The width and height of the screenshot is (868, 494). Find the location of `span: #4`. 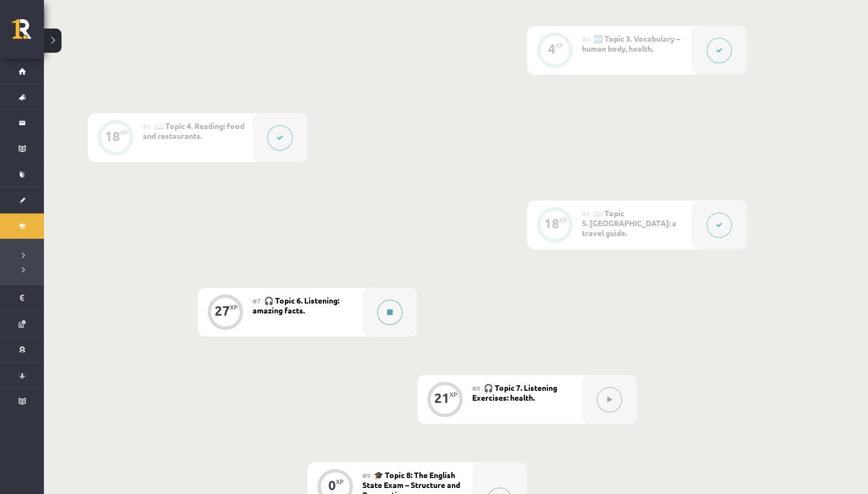

span: #4 is located at coordinates (586, 39).